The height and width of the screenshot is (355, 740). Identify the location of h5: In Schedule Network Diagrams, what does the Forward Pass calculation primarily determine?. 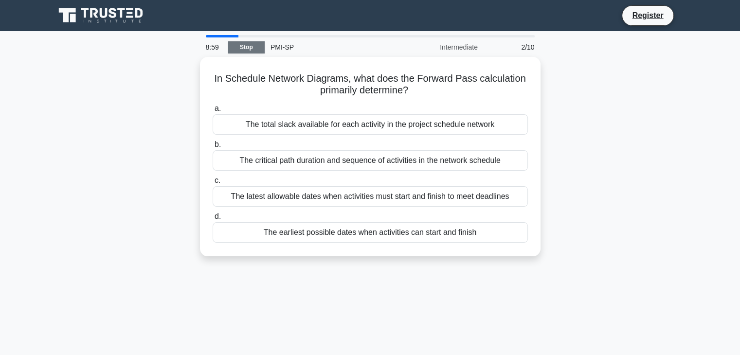
(370, 85).